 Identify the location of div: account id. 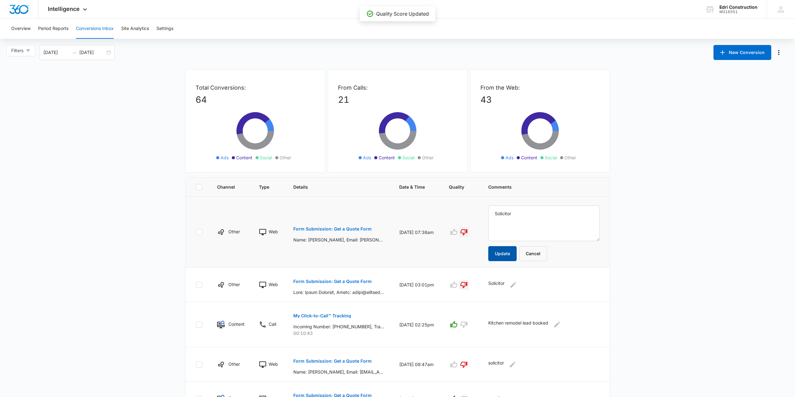
(739, 12).